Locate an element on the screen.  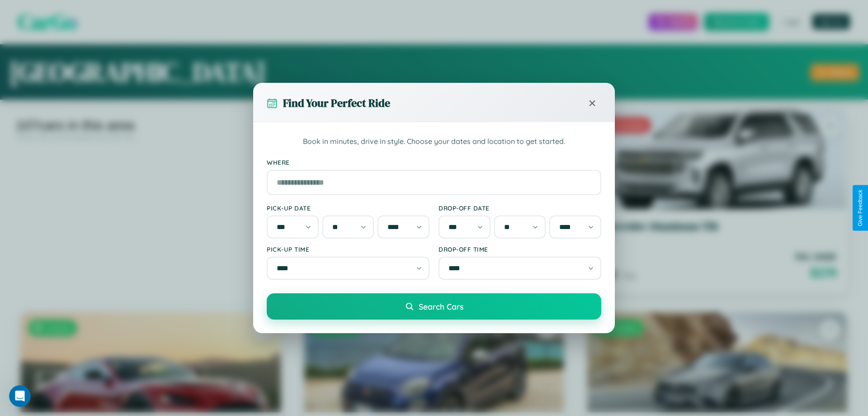
label: Drop-off Date is located at coordinates (520, 208).